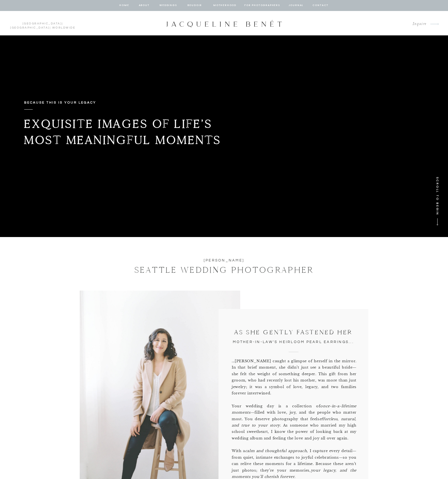 The width and height of the screenshot is (448, 479). I want to click on p: Mother-In-Law's Heirloom Pearl Earrings..., so click(293, 342).